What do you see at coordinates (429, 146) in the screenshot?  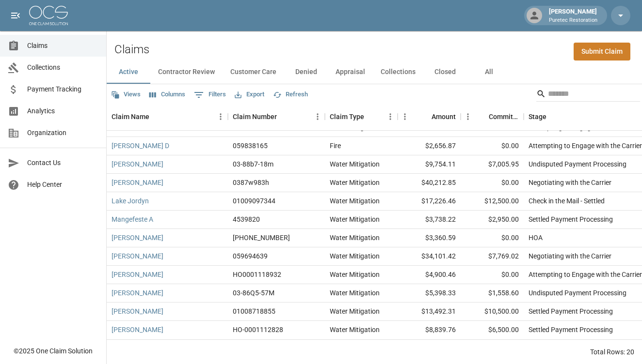 I see `div: $2,656.87` at bounding box center [429, 146].